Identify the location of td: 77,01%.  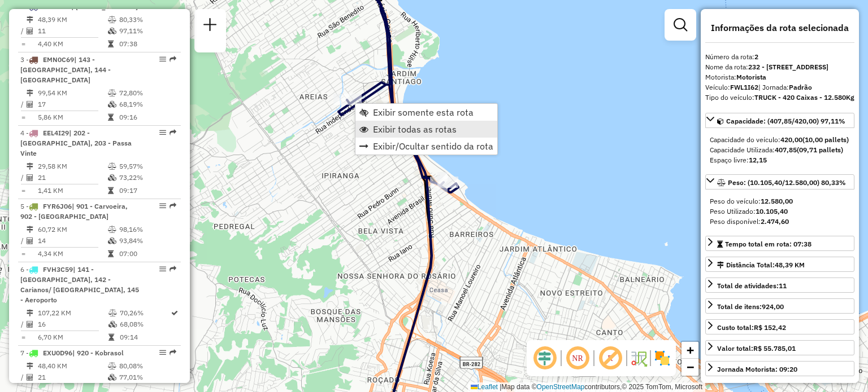
(147, 378).